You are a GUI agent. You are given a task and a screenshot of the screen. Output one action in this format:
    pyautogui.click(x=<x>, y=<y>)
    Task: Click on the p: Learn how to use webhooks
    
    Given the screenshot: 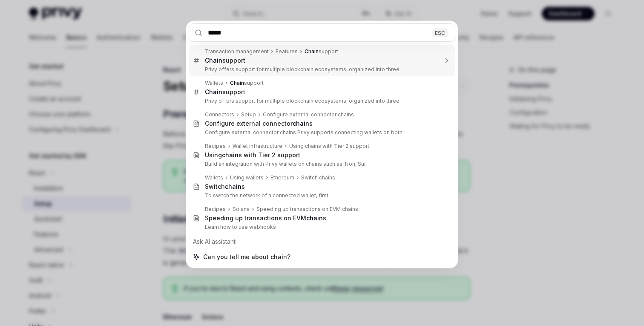 What is the action you would take?
    pyautogui.click(x=321, y=227)
    